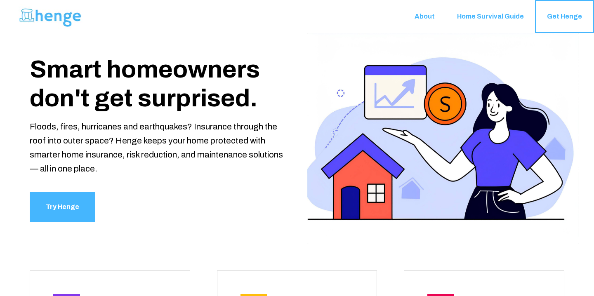 This screenshot has width=594, height=296. What do you see at coordinates (443, 139) in the screenshot?
I see `img: savvy homeowner using AI tool to mitigate home risk and save money. happy 17-12-2024 at 23-12-53-1` at bounding box center [443, 139].